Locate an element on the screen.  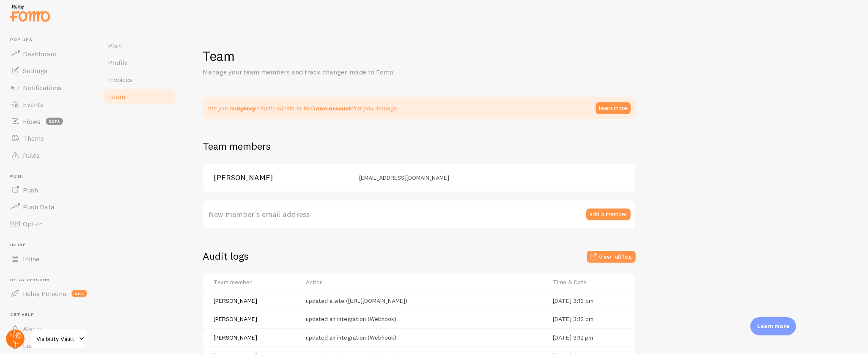
a: Push is located at coordinates (48, 190).